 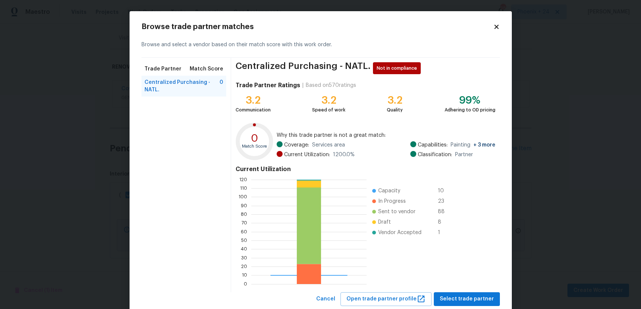 What do you see at coordinates (317, 27) in the screenshot?
I see `h2: Browse trade partner matches` at bounding box center [317, 27].